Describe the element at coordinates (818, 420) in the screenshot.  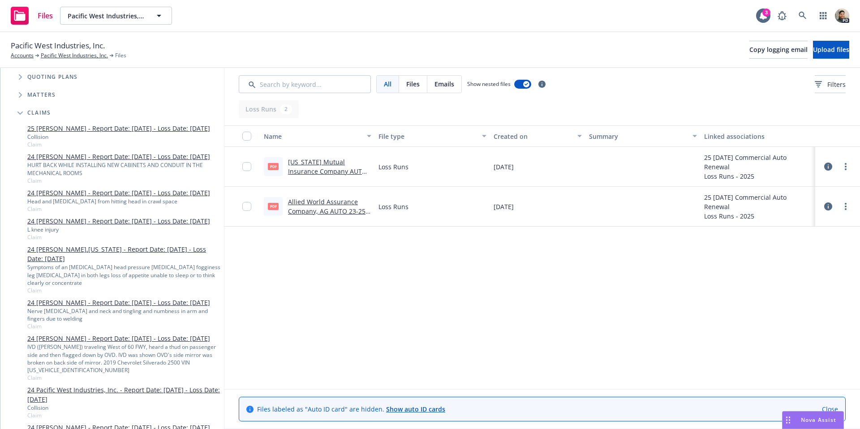
I see `span: Nova Assist` at that location.